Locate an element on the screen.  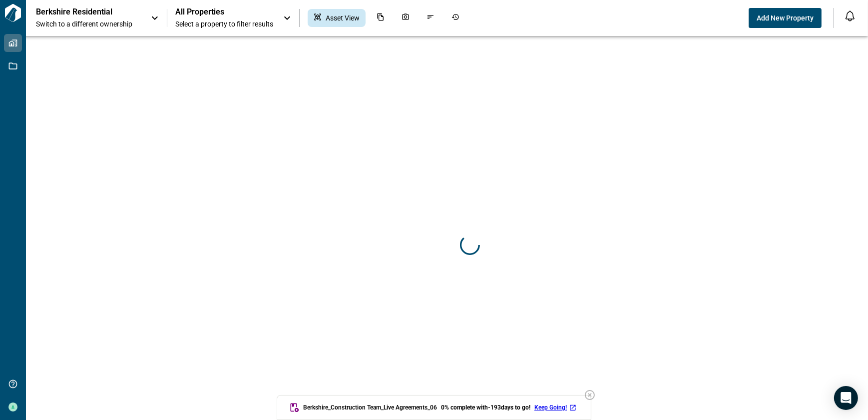
span: Switch to a different ownership is located at coordinates (88, 24).